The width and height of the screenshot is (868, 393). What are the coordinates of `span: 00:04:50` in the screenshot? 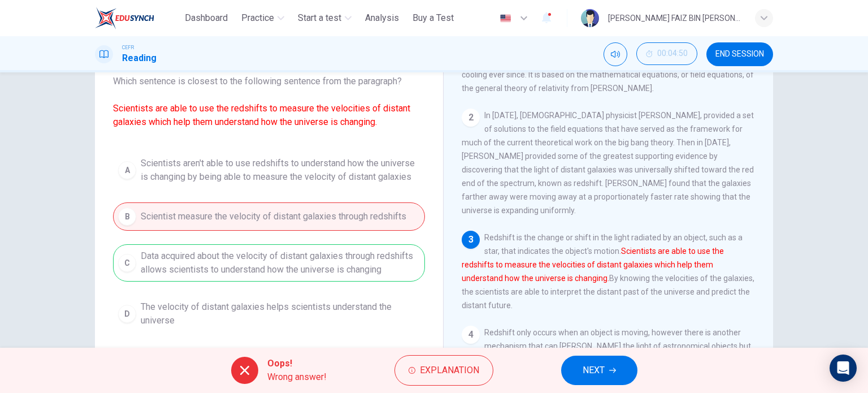 It's located at (673, 54).